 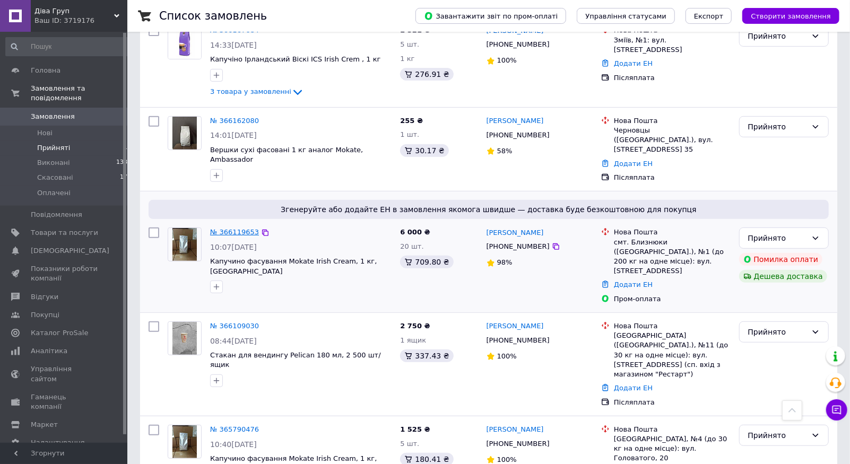 I want to click on span: Стакан для вендингу Pelican 180 мл, 2 500 шт/ящик, so click(x=295, y=360).